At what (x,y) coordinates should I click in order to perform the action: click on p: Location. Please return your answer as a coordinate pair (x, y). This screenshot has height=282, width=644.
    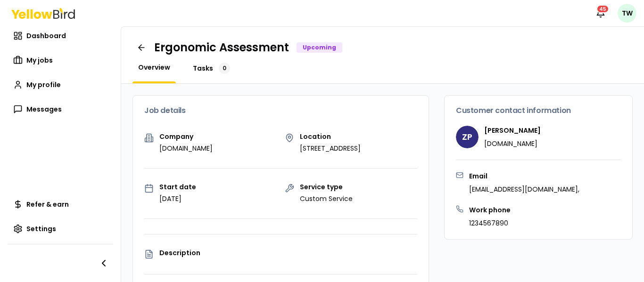
    Looking at the image, I should click on (330, 137).